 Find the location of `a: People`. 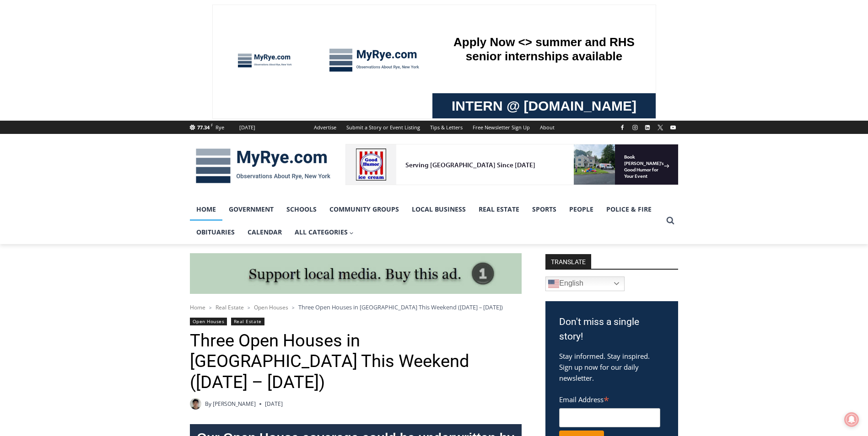

a: People is located at coordinates (581, 210).